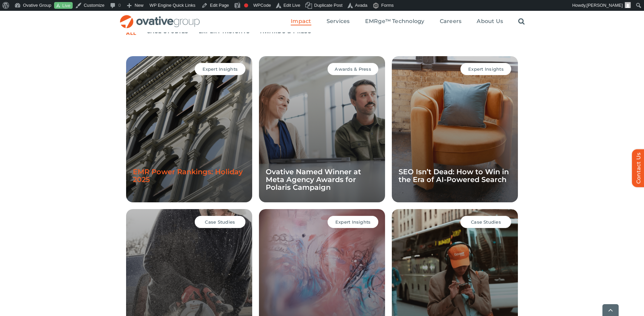 The height and width of the screenshot is (316, 644). I want to click on a: About Us, so click(490, 22).